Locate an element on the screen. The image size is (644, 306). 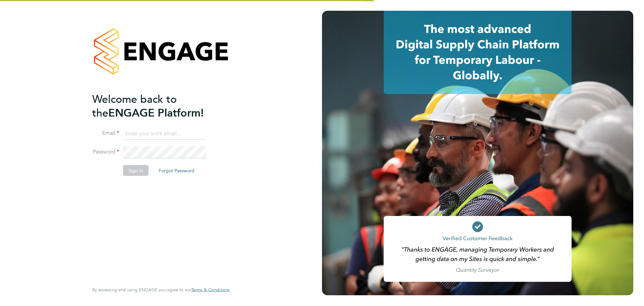
button: Forgot Password is located at coordinates (177, 171).